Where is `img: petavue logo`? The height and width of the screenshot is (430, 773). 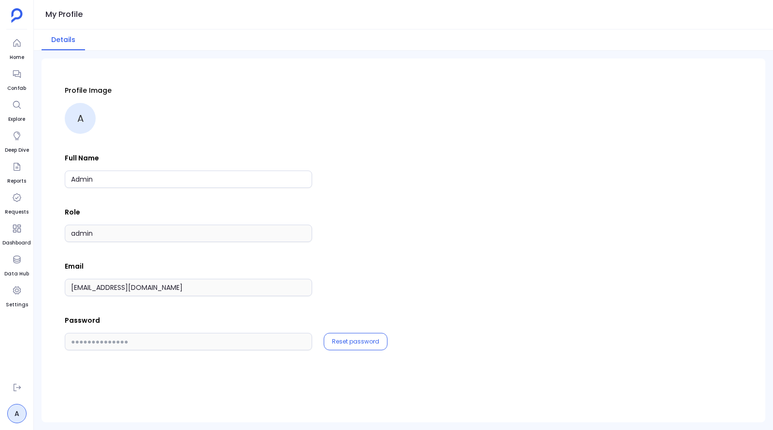 img: petavue logo is located at coordinates (17, 15).